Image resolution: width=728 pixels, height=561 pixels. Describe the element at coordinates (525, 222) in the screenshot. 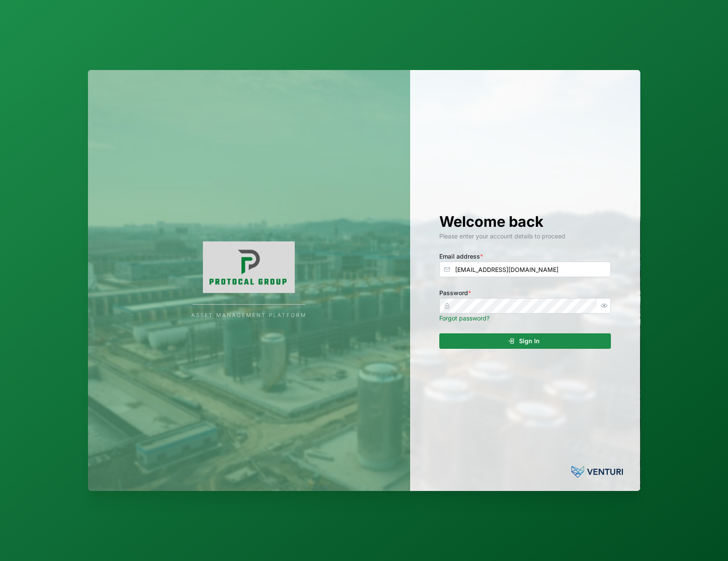

I see `h1: Welcome back` at that location.